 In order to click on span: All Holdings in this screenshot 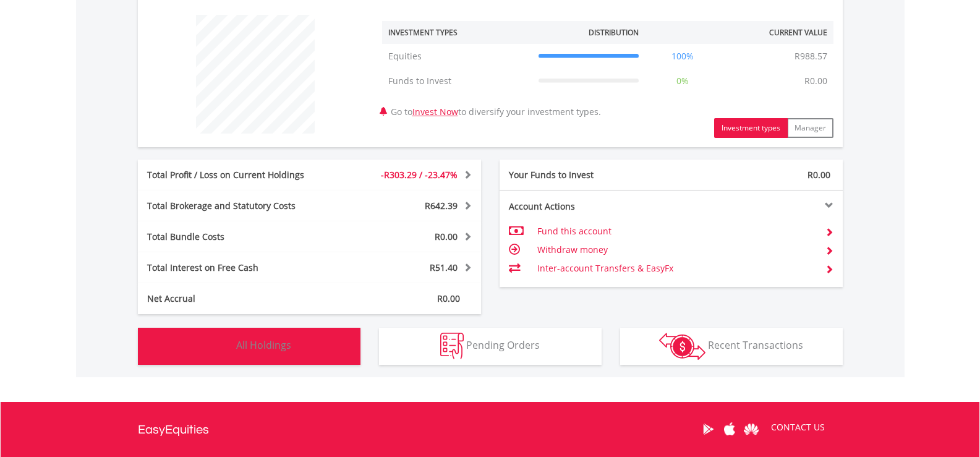, I will do `click(263, 345)`.